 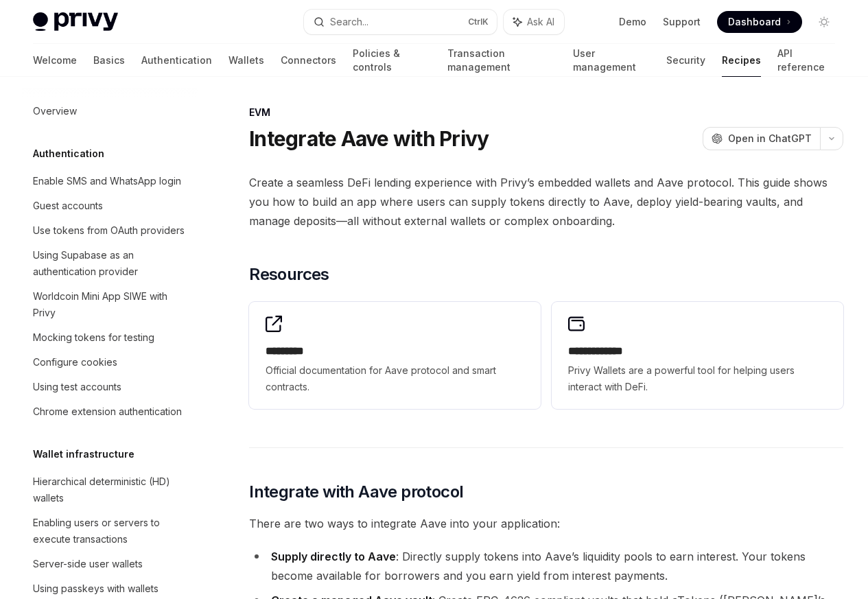 What do you see at coordinates (75, 22) in the screenshot?
I see `img: light logo` at bounding box center [75, 22].